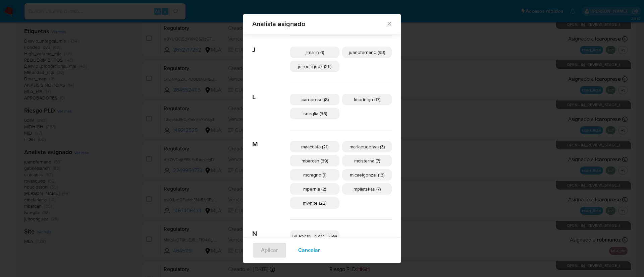 Image resolution: width=644 pixels, height=277 pixels. I want to click on div: lmorinigo (17), so click(367, 100).